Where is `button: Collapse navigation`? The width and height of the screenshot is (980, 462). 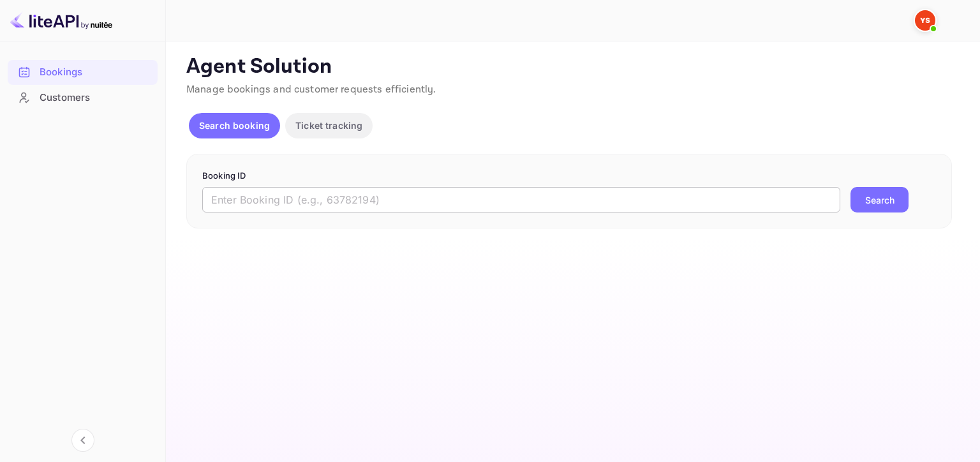 button: Collapse navigation is located at coordinates (83, 441).